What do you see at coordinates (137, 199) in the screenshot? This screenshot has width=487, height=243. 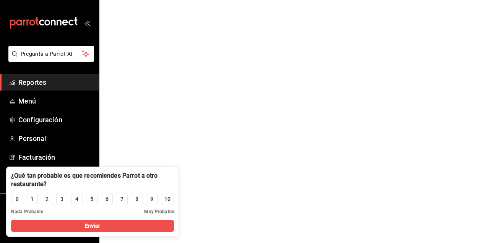 I see `button: 8` at bounding box center [137, 199].